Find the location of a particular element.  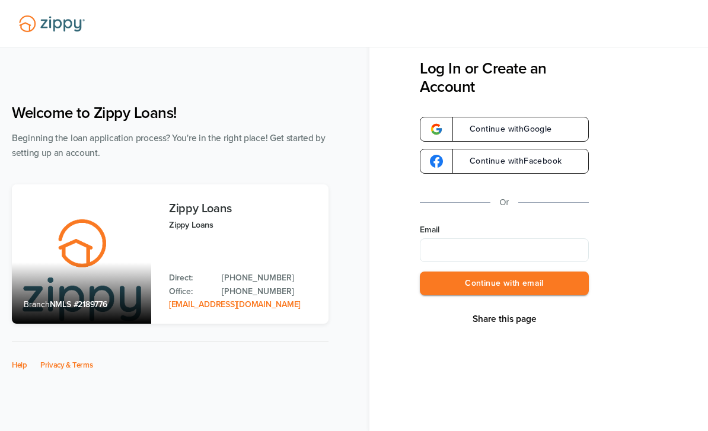

h3: Log In or Create an Account is located at coordinates (504, 78).